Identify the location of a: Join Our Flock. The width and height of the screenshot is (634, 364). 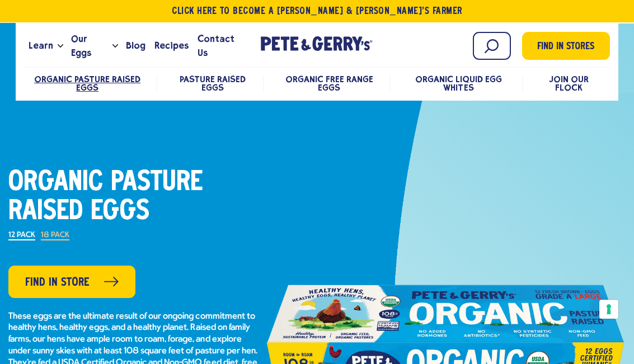
(568, 83).